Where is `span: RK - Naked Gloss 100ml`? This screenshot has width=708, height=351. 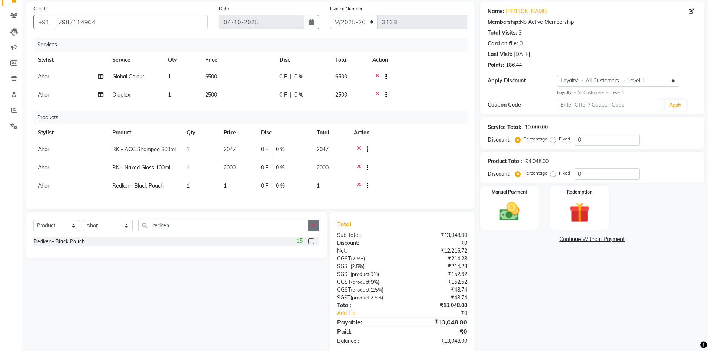 span: RK - Naked Gloss 100ml is located at coordinates (141, 168).